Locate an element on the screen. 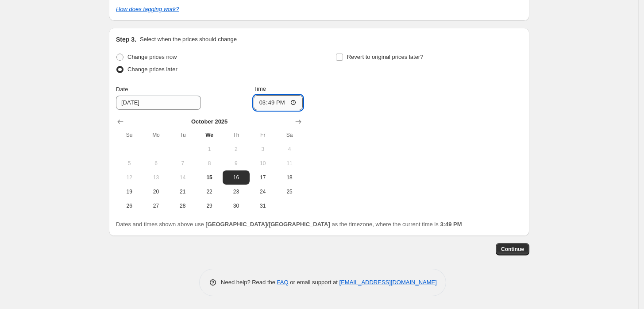 The width and height of the screenshot is (644, 309). span: 7 is located at coordinates (183, 163).